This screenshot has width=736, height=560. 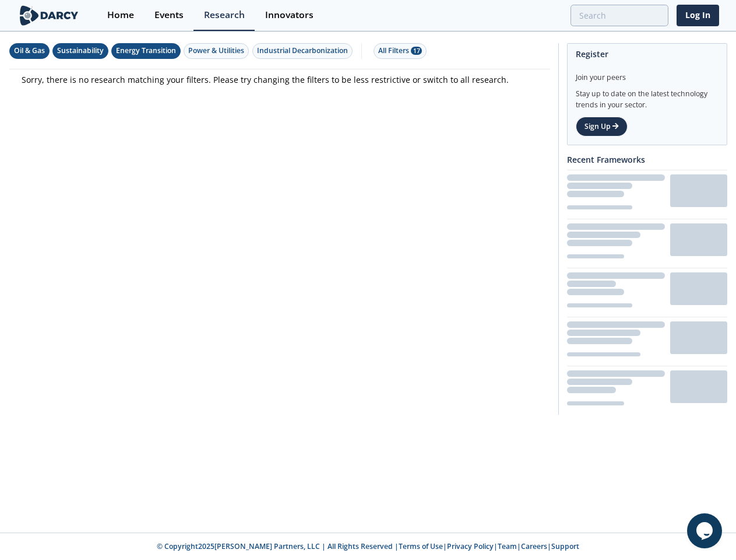 I want to click on a: Log In, so click(x=698, y=15).